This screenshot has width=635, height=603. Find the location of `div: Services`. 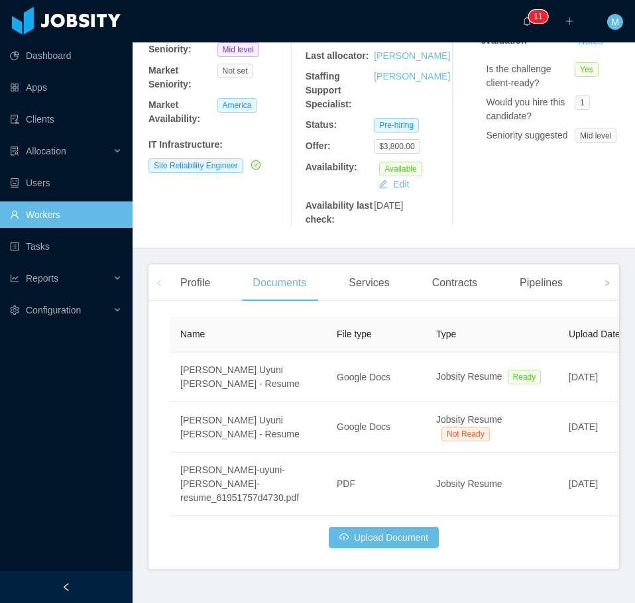

div: Services is located at coordinates (369, 283).